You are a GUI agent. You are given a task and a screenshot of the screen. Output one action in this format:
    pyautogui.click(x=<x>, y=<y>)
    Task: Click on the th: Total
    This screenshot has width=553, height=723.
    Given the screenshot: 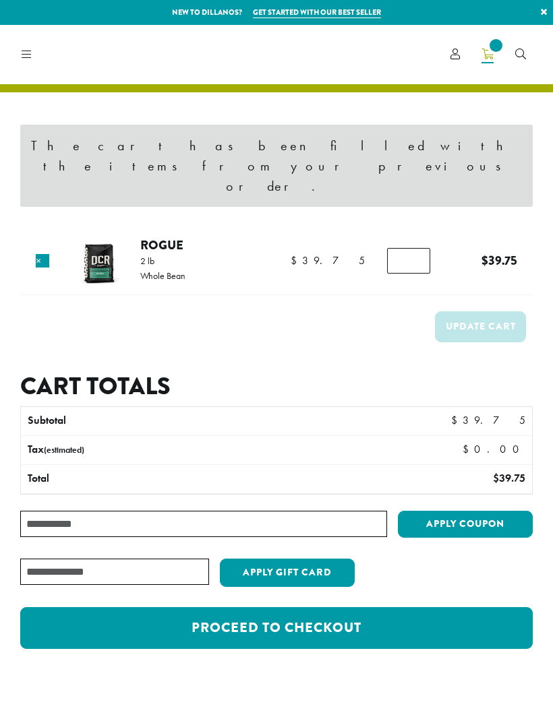 What is the action you would take?
    pyautogui.click(x=174, y=479)
    